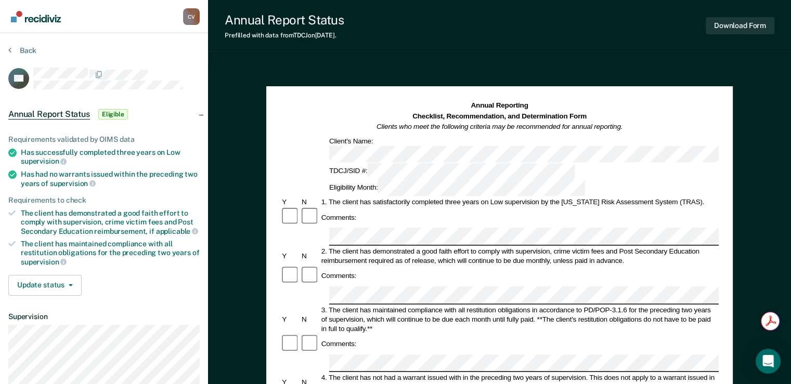  What do you see at coordinates (110, 222) in the screenshot?
I see `div: The client has demonstrated a good faith effort to comply with supervision, crime victim fees and...` at bounding box center [110, 222].